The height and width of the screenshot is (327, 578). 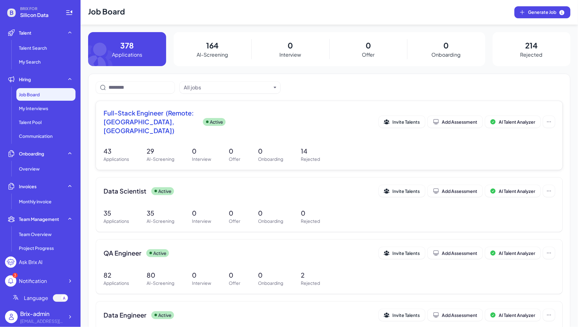 I want to click on span: Hiring, so click(x=25, y=79).